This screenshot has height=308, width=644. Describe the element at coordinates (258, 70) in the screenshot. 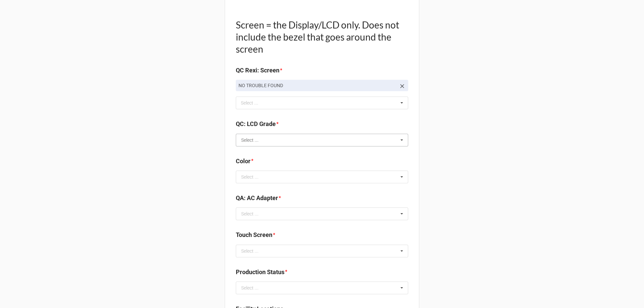

I see `label: QC Rexi: Screen` at that location.